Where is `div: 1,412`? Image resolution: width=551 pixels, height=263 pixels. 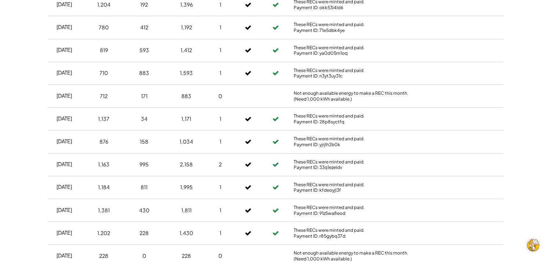 div: 1,412 is located at coordinates (186, 50).